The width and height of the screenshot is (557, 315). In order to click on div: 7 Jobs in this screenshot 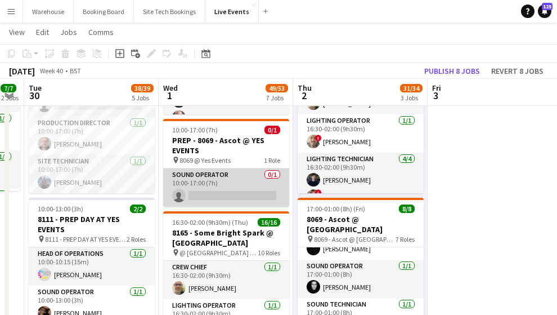, I will do `click(277, 97)`.